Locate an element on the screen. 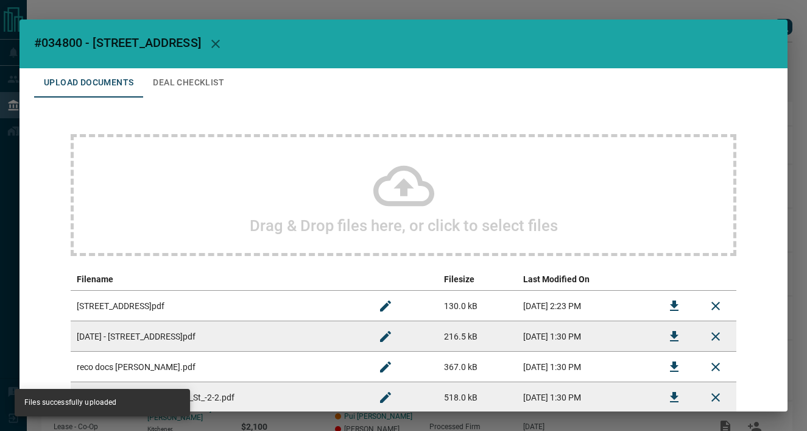  div: Drag & Drop files here, or click to select files is located at coordinates (403, 195).